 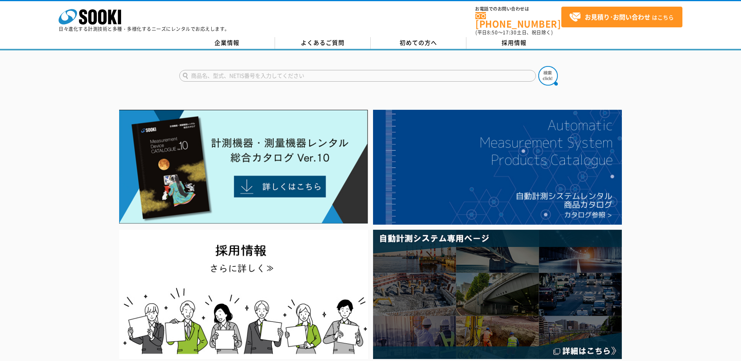 What do you see at coordinates (548, 76) in the screenshot?
I see `img: btn_search.png` at bounding box center [548, 76].